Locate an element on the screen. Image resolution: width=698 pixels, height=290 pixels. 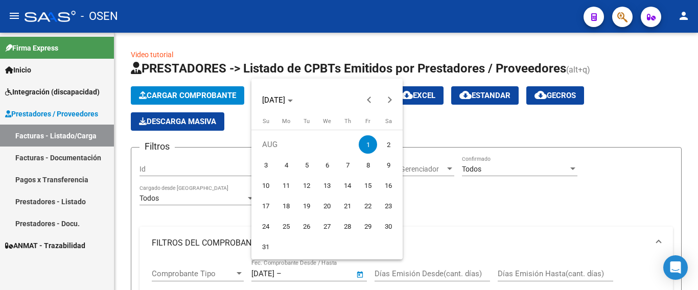
span: 7 is located at coordinates (347, 165).